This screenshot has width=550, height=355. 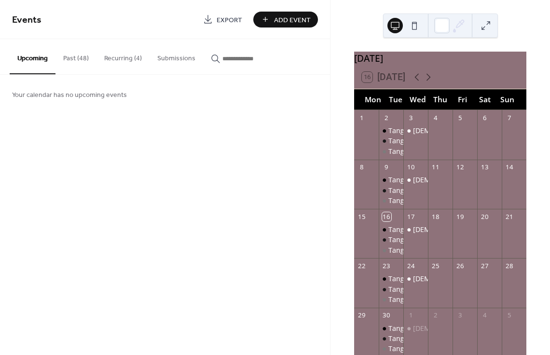 I want to click on div: 17, so click(x=411, y=216).